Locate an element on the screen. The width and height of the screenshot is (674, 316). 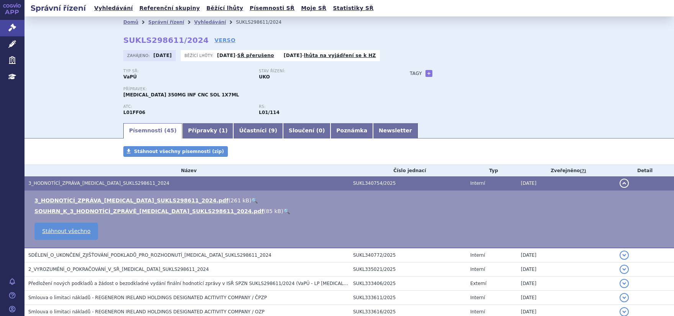
span: Smlouva o limitaci nákladů - REGENERON IRELAND HOLDINGS DESIGNATED ACITIVITY COMPANY / OZP is located at coordinates (146, 312).